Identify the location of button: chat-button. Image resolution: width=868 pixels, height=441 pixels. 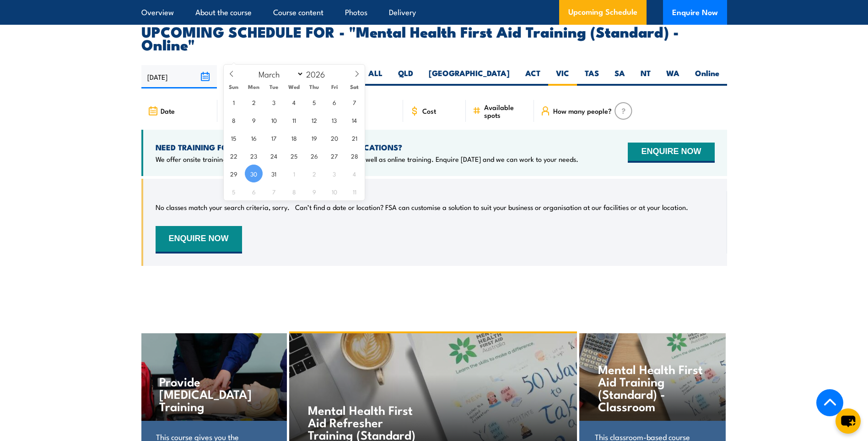
(848, 421).